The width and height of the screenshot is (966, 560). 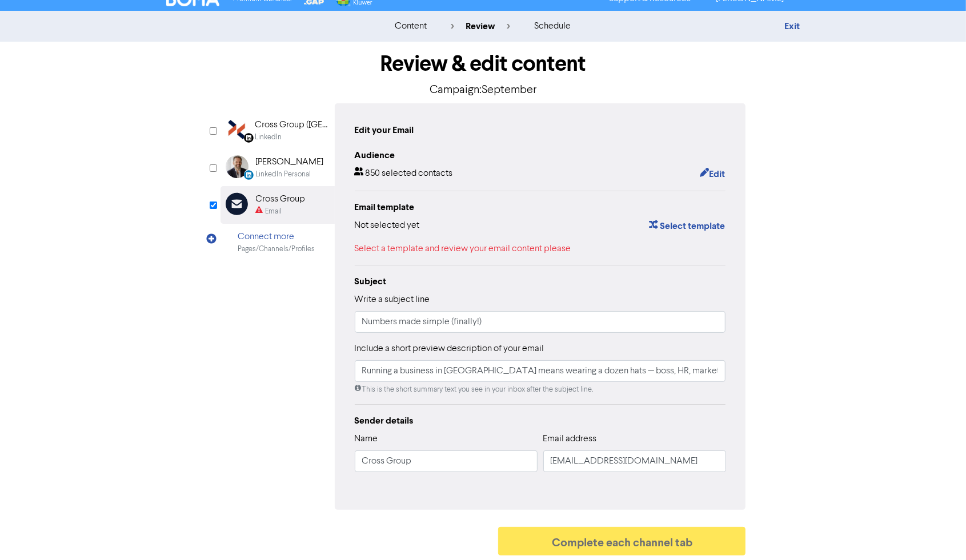 What do you see at coordinates (277, 249) in the screenshot?
I see `div: Pages/Channels/Profiles` at bounding box center [277, 249].